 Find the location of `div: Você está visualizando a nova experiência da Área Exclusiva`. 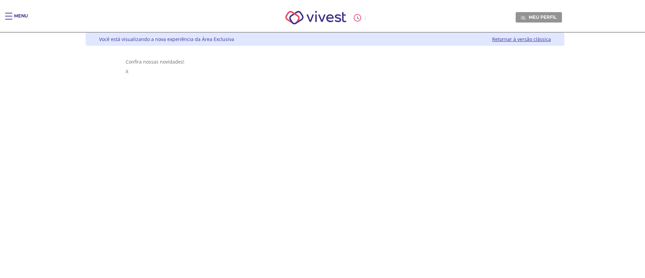

div: Você está visualizando a nova experiência da Área Exclusiva is located at coordinates (167, 39).